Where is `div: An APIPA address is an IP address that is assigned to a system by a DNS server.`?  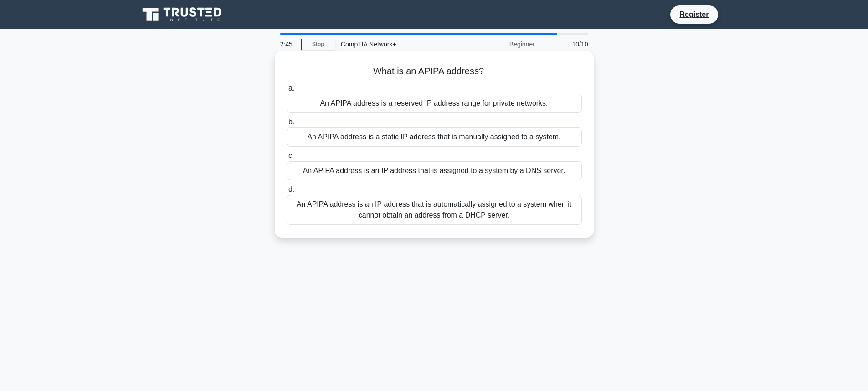 div: An APIPA address is an IP address that is assigned to a system by a DNS server. is located at coordinates (434, 171).